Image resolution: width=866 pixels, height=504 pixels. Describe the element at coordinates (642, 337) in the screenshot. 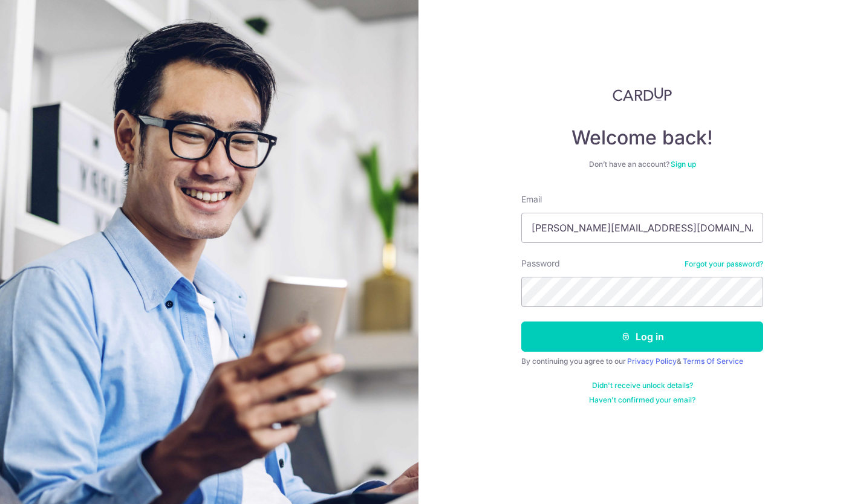

I see `button: Log in` at that location.